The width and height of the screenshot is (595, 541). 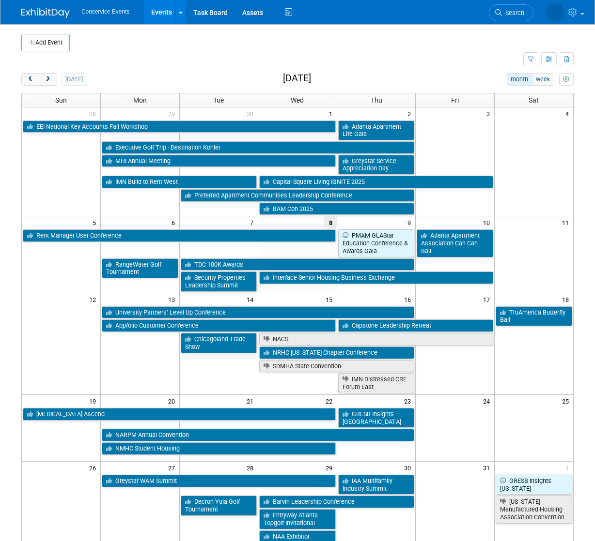 I want to click on img: Amiee Griffey, so click(x=555, y=13).